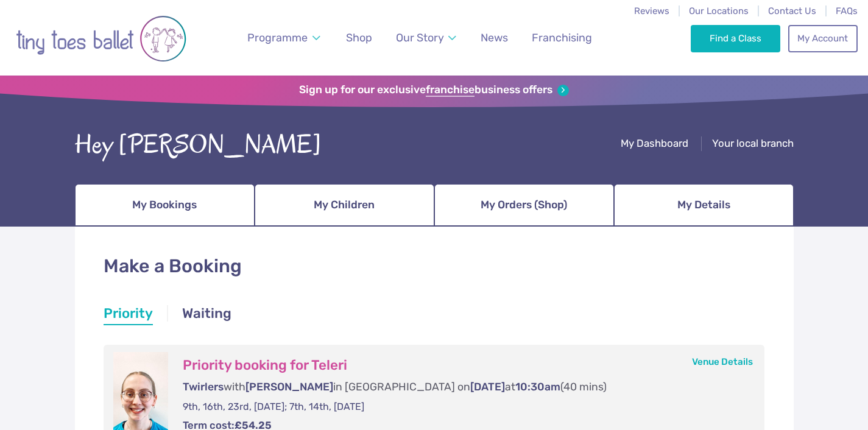 This screenshot has height=430, width=868. Describe the element at coordinates (846, 11) in the screenshot. I see `span: FAQs` at that location.